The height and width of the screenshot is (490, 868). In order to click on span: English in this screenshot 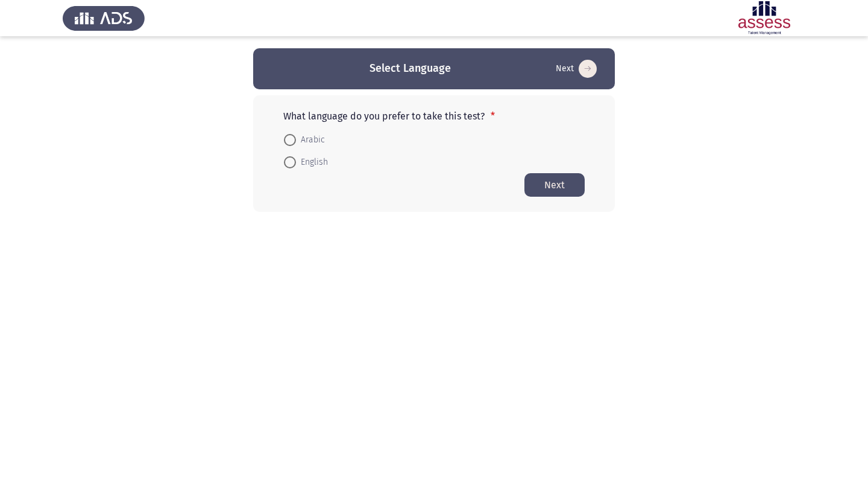, I will do `click(311, 162)`.